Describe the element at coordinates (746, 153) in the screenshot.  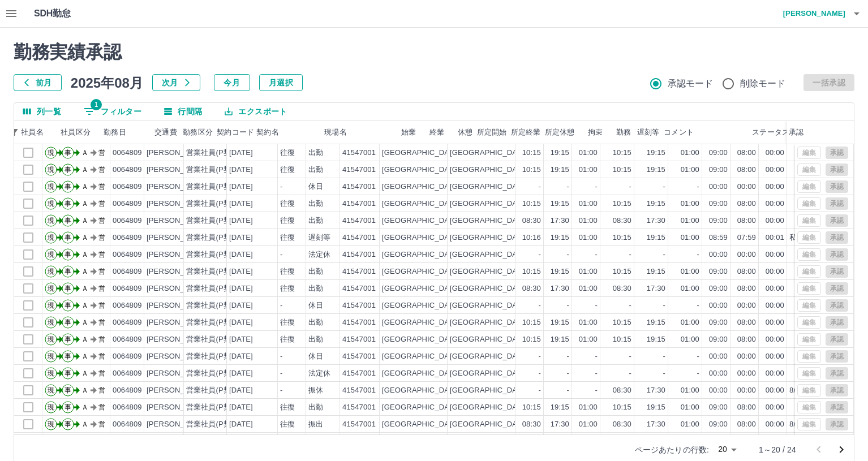
I see `div: 08:00` at that location.